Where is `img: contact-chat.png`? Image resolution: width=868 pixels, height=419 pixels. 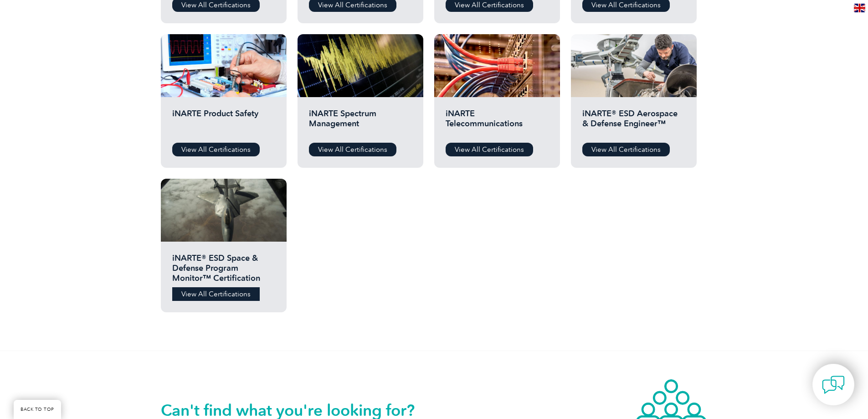
img: contact-chat.png is located at coordinates (833, 385).